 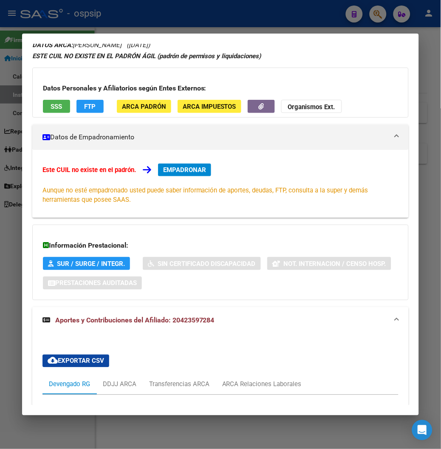 What do you see at coordinates (185, 170) in the screenshot?
I see `span: EMPADRONAR` at bounding box center [185, 170].